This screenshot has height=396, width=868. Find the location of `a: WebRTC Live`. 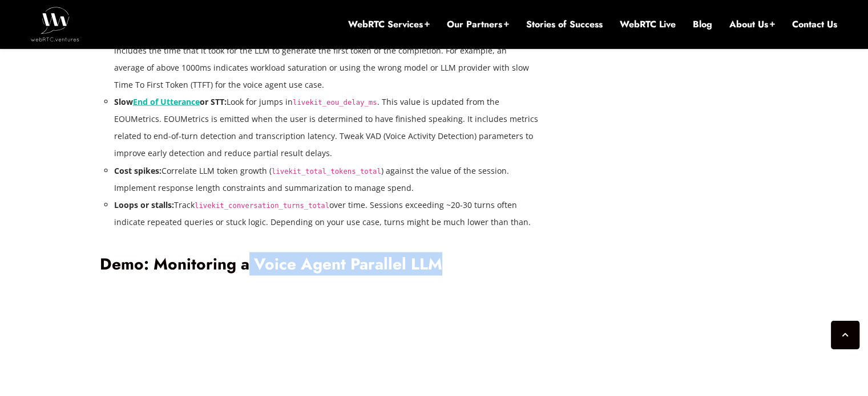

a: WebRTC Live is located at coordinates (648, 25).